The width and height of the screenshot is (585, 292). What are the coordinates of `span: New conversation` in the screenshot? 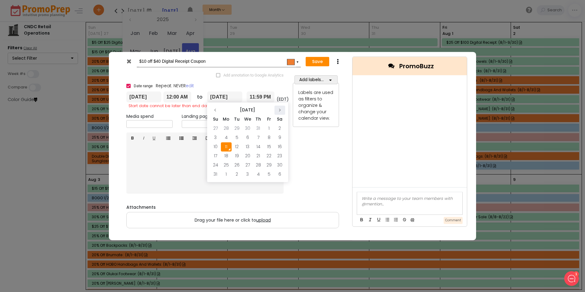 It's located at (56, 68).